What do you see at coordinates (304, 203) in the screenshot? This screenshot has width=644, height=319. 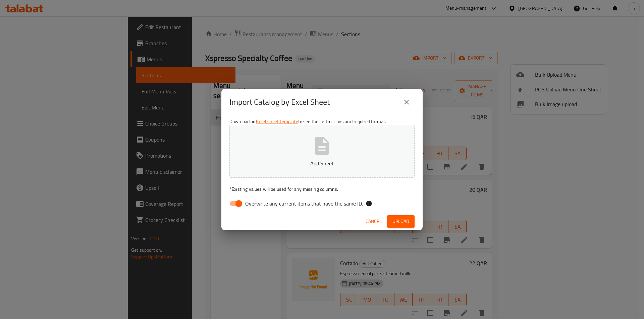 I see `span: Overwrite any current items that have the same ID.` at bounding box center [304, 203].